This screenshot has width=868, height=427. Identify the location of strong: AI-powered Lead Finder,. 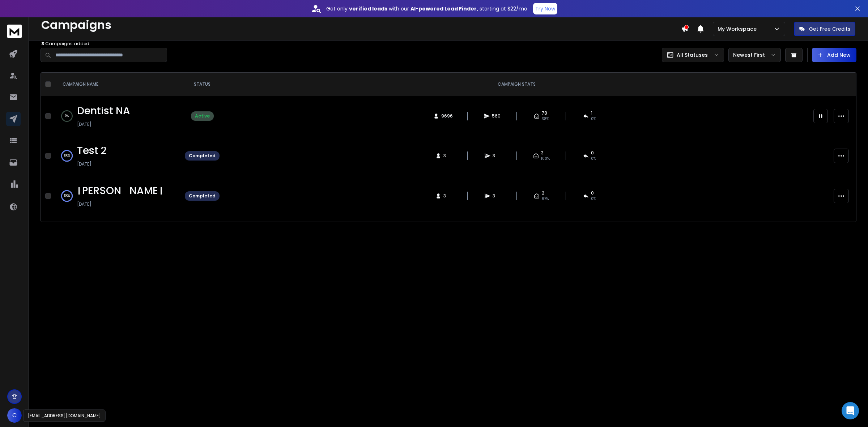
(444, 9).